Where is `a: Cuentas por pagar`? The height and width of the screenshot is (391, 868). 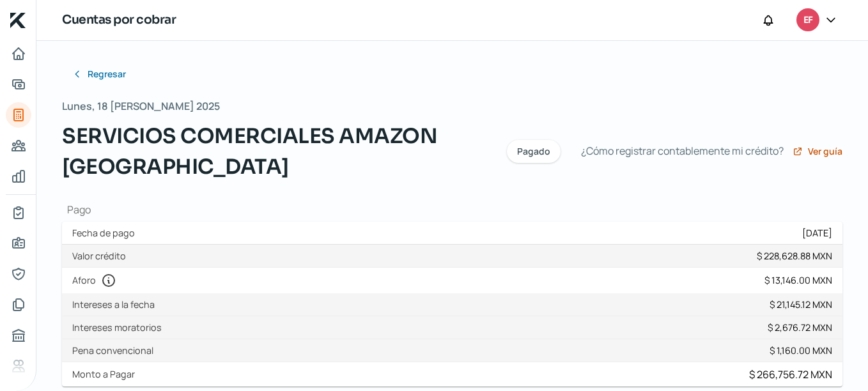 a: Cuentas por pagar is located at coordinates (19, 146).